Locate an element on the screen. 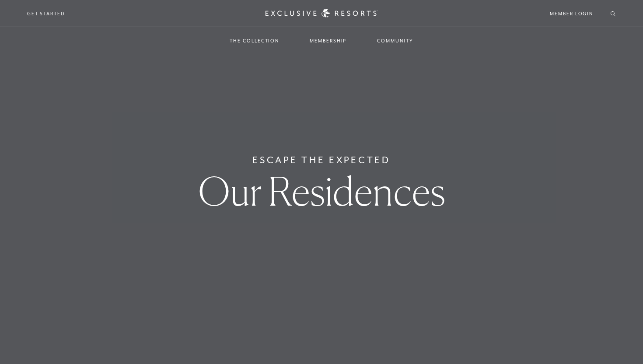 The height and width of the screenshot is (364, 643). a: Member Login is located at coordinates (571, 14).